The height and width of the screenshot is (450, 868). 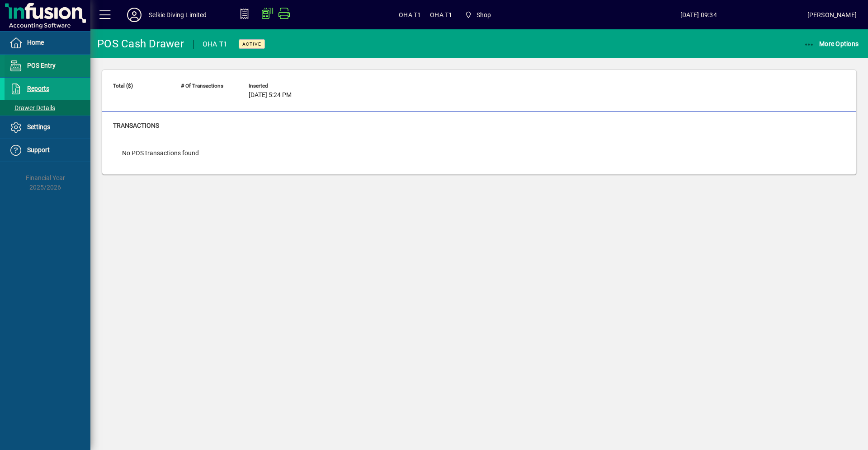 What do you see at coordinates (178, 15) in the screenshot?
I see `div: Selkie Diving Limited` at bounding box center [178, 15].